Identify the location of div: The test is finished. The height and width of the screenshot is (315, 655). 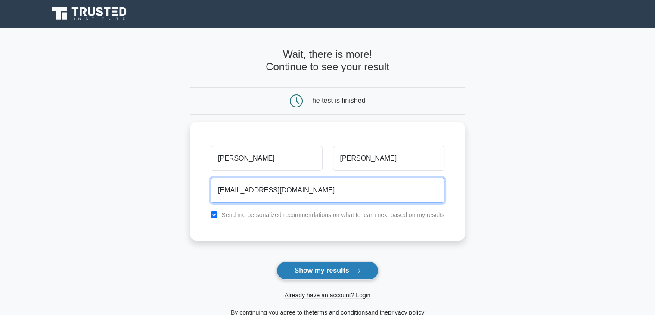
(337, 100).